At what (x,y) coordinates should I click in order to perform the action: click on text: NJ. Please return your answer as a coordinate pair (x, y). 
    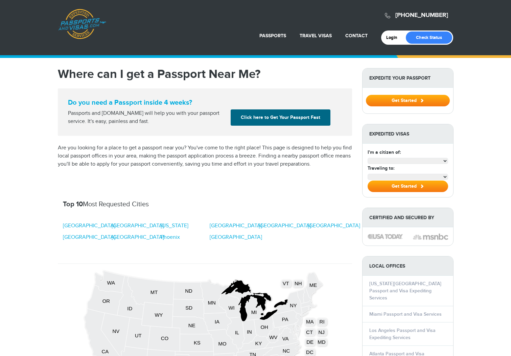
    Looking at the image, I should click on (322, 332).